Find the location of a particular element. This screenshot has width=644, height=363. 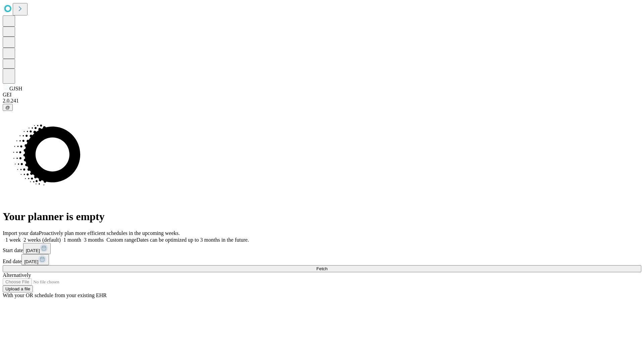

button: Fetch is located at coordinates (322, 268).